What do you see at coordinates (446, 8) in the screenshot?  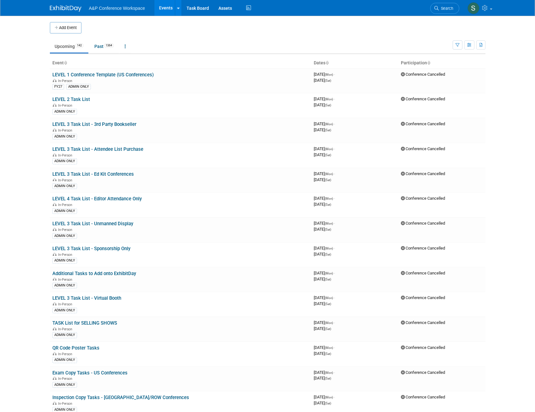 I see `span: Search` at bounding box center [446, 8].